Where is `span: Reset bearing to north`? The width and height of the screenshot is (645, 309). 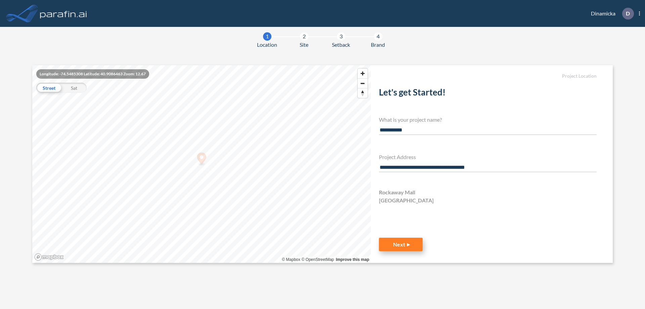 span: Reset bearing to north is located at coordinates (362, 93).